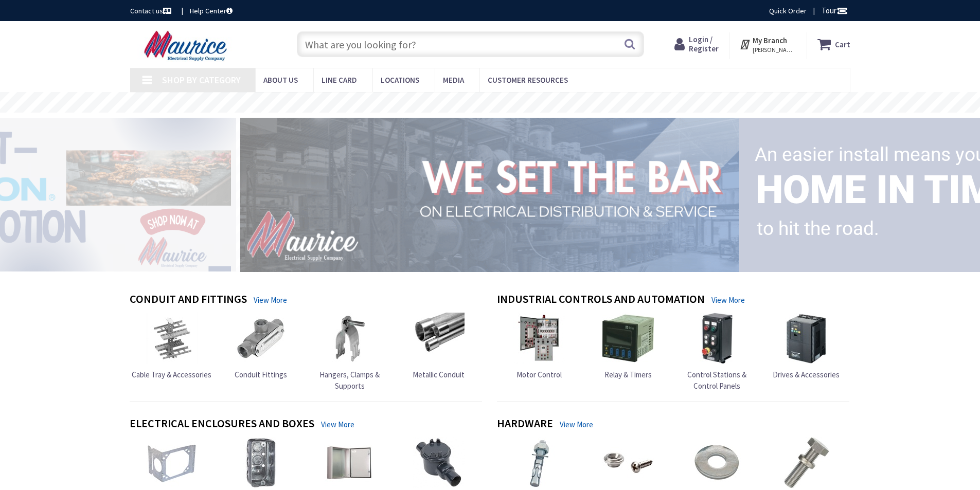 This screenshot has width=980, height=490. I want to click on a: Cart, so click(834, 44).